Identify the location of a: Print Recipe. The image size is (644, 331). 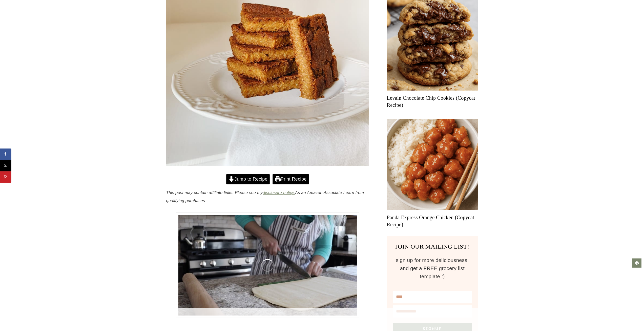
(291, 179).